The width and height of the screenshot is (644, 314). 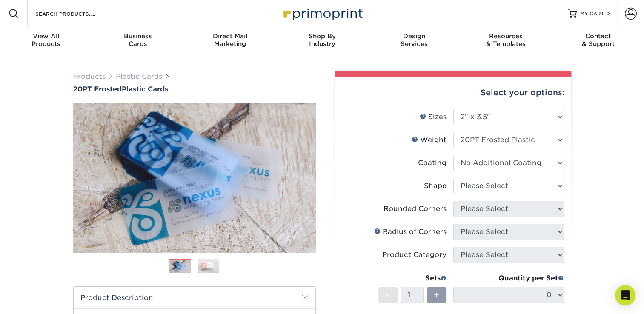 I want to click on div: Sizes, so click(x=433, y=117).